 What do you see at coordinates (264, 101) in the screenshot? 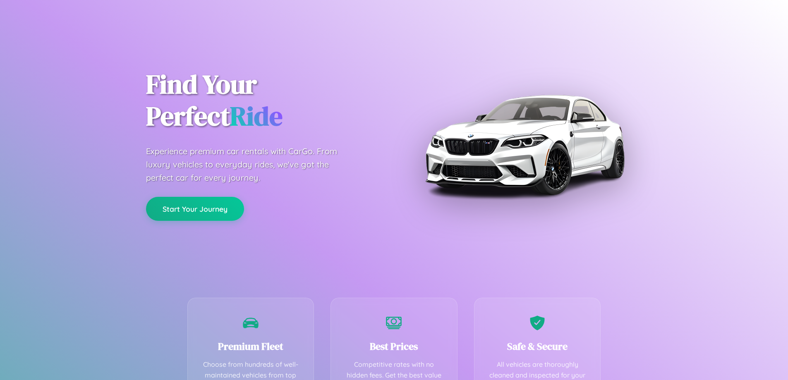
I see `h1: Find Your Perfect` at bounding box center [264, 101].